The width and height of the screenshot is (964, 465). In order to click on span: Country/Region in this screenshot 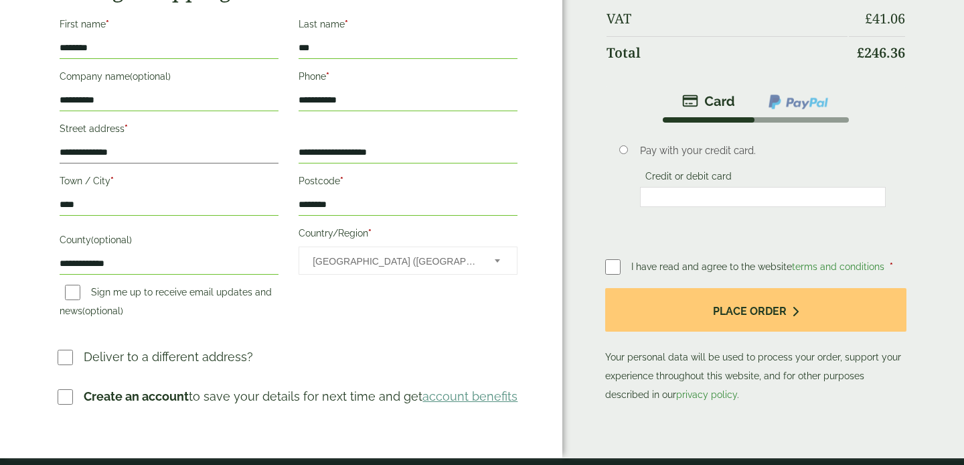, I will do `click(408, 260)`.